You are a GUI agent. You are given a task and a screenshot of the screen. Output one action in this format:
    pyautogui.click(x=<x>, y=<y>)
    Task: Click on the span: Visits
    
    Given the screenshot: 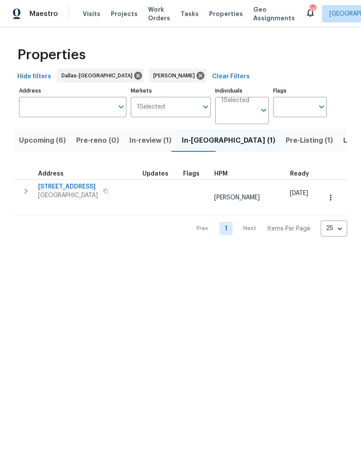 What is the action you would take?
    pyautogui.click(x=91, y=14)
    